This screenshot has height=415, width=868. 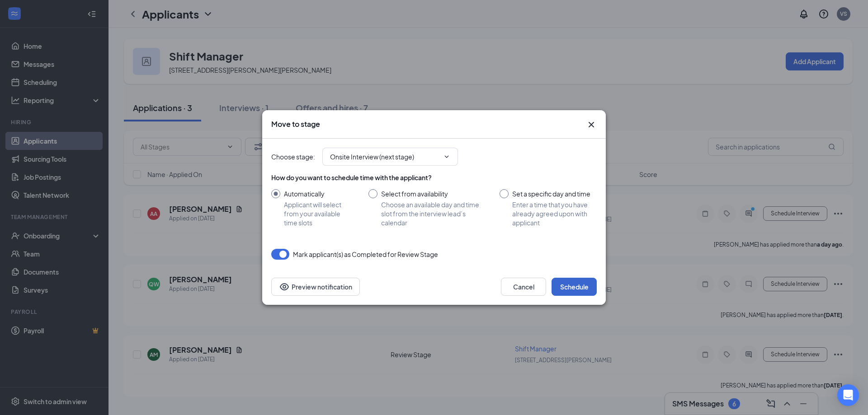 What do you see at coordinates (365, 254) in the screenshot?
I see `span: Mark applicant(s) as Completed for Review Stage` at bounding box center [365, 254].